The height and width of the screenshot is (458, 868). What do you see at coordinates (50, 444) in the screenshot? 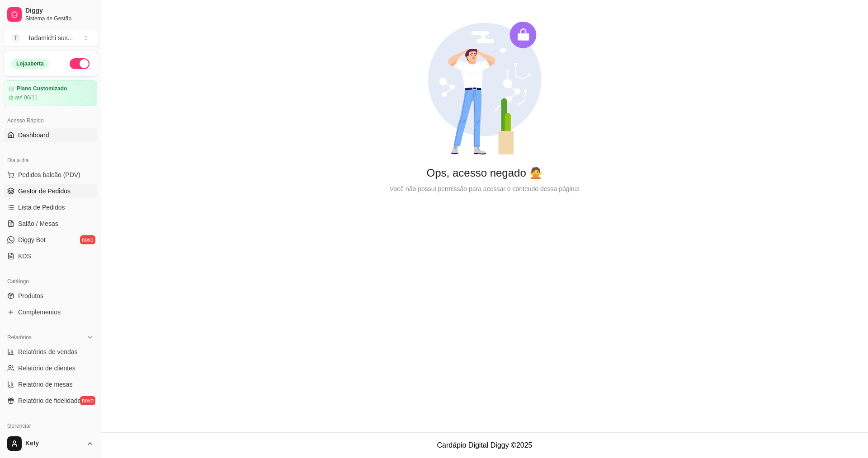
I see `button: Kety` at bounding box center [50, 444].